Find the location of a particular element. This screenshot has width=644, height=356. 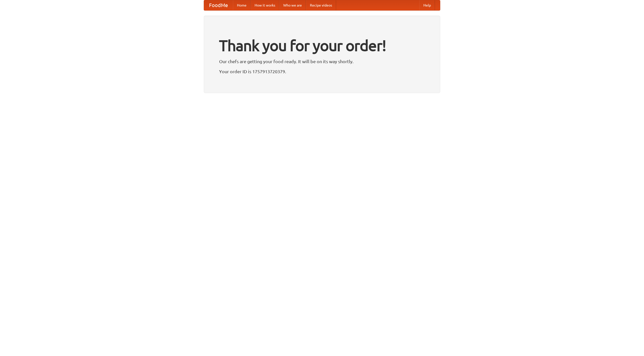

p: Our chefs are getting your food ready. It will be on its way shortly. is located at coordinates (322, 61).